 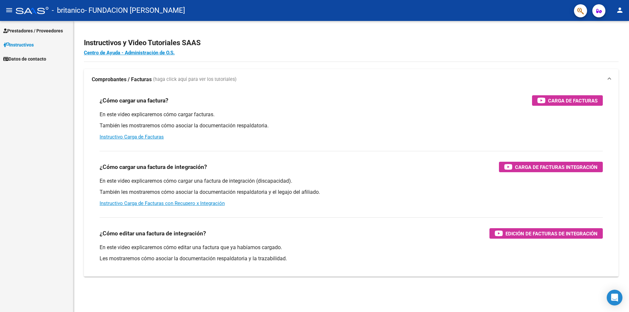 I want to click on p: En este video explicaremos cómo editar una factura que ya habíamos cargado., so click(x=351, y=248).